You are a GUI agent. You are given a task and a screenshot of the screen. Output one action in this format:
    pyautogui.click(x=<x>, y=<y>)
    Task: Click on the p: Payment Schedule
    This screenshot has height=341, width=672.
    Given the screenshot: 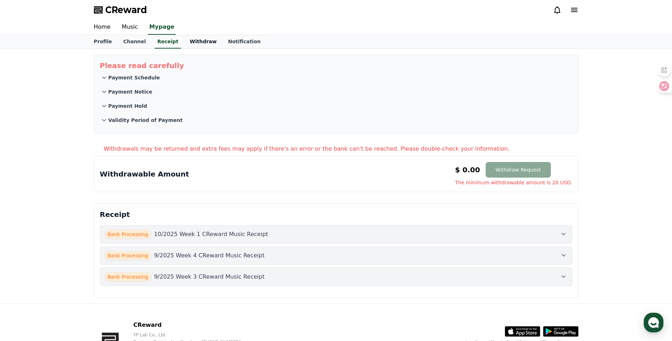 What is the action you would take?
    pyautogui.click(x=134, y=78)
    